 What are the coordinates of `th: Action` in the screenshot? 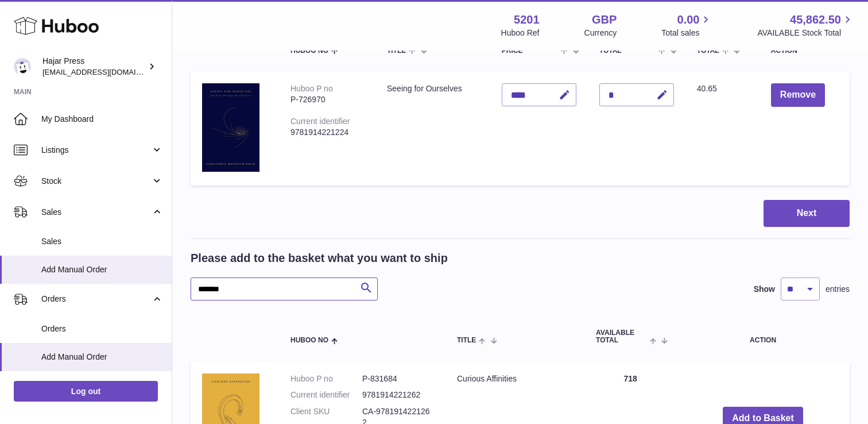 It's located at (762, 337).